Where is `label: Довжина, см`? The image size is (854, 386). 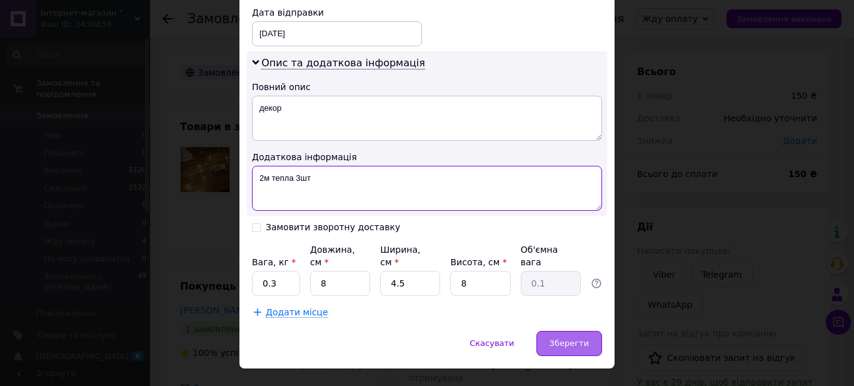 label: Довжина, см is located at coordinates (333, 256).